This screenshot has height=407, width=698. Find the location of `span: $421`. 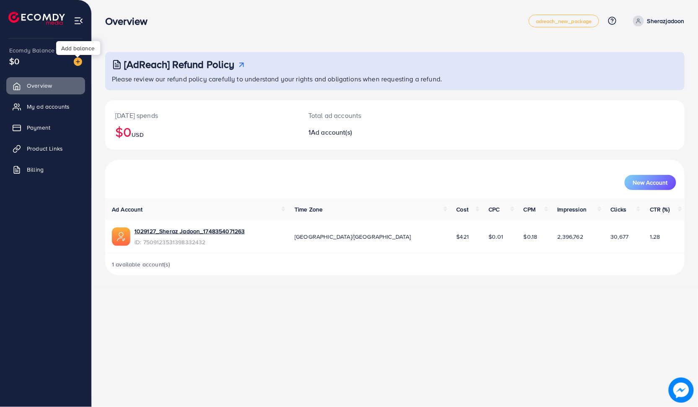

span: $421 is located at coordinates (463, 236).